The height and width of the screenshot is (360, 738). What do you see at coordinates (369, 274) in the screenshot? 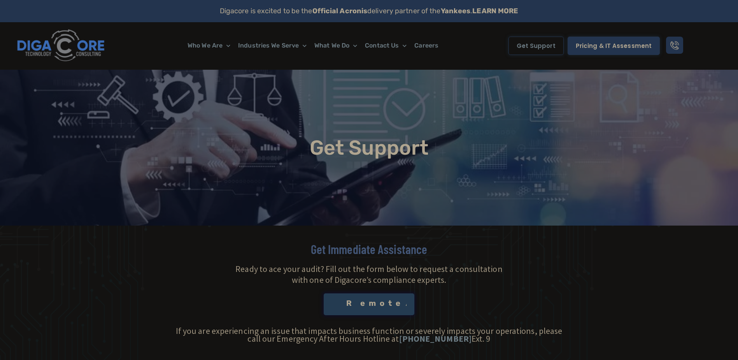
I see `p: Ready to ace your audit? Fill out the form below to request a consultation with one of Digacore’s...` at bounding box center [369, 274].